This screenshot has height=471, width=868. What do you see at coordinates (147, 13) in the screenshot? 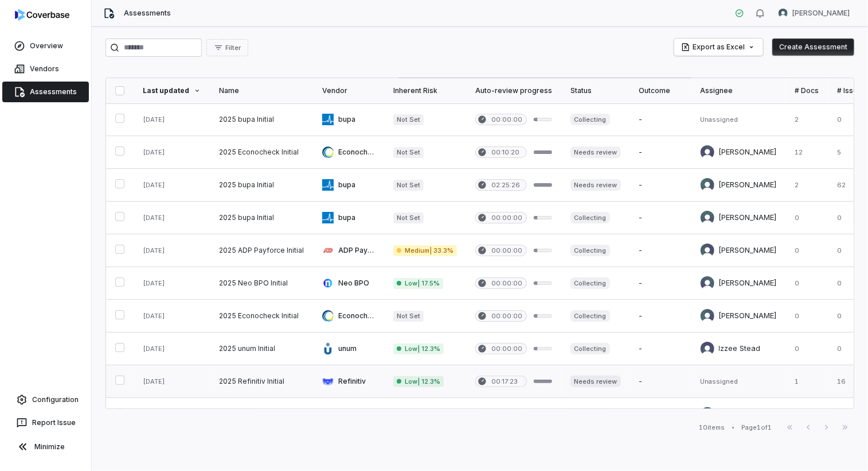
I see `span: Assessments` at bounding box center [147, 13].